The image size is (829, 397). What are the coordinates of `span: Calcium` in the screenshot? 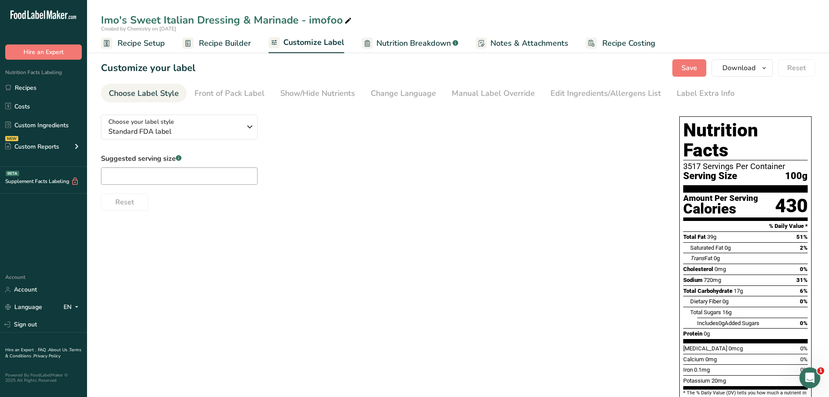 It's located at (694, 359).